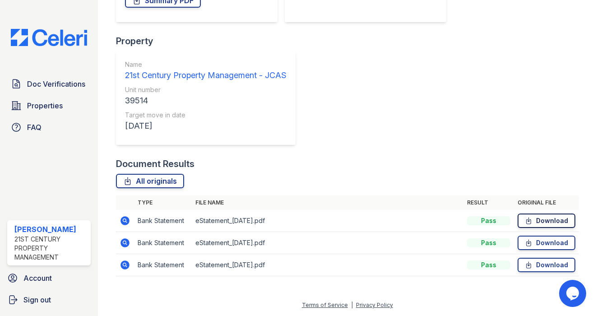 The image size is (597, 316). Describe the element at coordinates (49, 106) in the screenshot. I see `a: Properties` at that location.